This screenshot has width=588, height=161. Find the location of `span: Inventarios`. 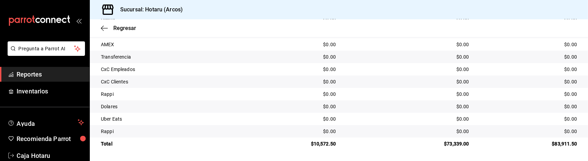

span: Inventarios is located at coordinates (50, 91).